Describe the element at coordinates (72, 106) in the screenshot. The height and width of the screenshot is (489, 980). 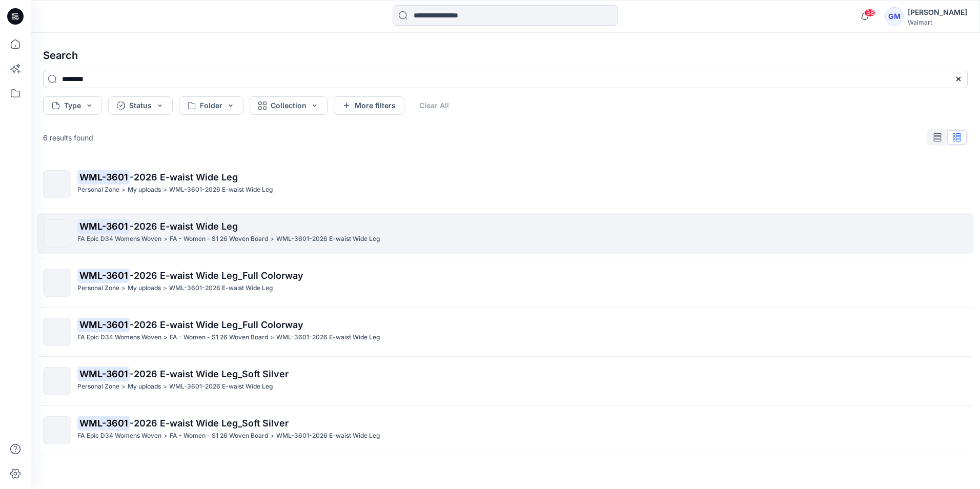
I see `button: Type` at that location.